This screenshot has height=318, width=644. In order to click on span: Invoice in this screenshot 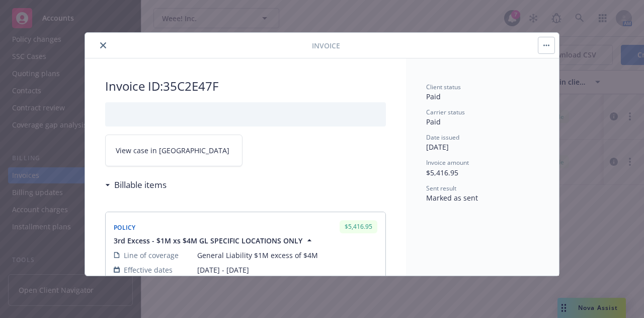, I will do `click(326, 45)`.